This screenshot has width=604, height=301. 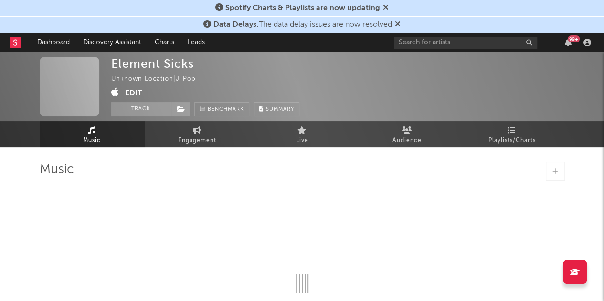 I want to click on span: Playlists/Charts, so click(x=512, y=141).